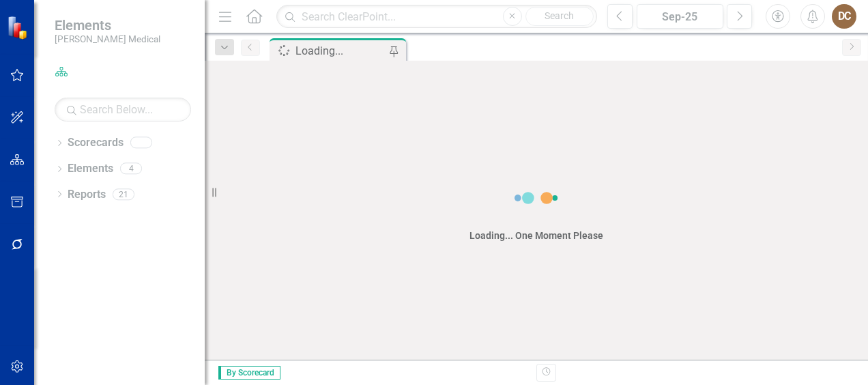 This screenshot has width=868, height=385. What do you see at coordinates (18, 28) in the screenshot?
I see `img: ClearPoint Strategy` at bounding box center [18, 28].